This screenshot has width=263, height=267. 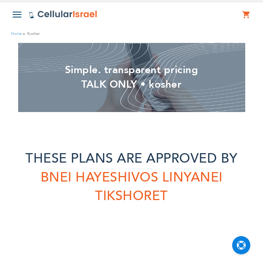 I want to click on span: BNEI HAYESHIVOS LINYANEI TIKSHORET, so click(x=132, y=186).